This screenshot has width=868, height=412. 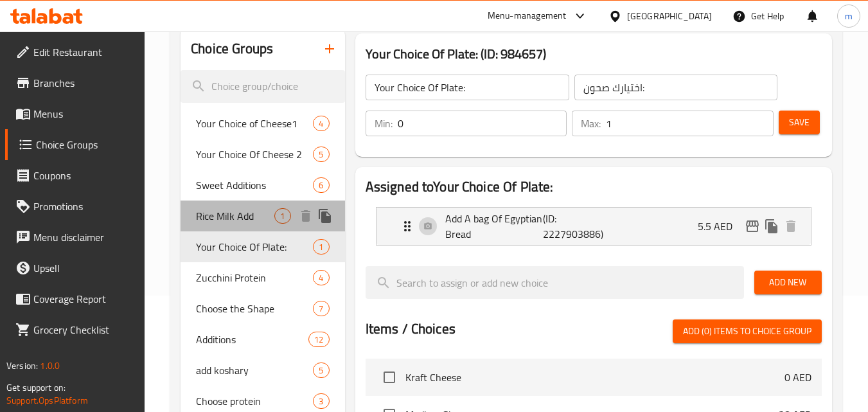 What do you see at coordinates (594, 226) in the screenshot?
I see `li: Expand` at bounding box center [594, 226].